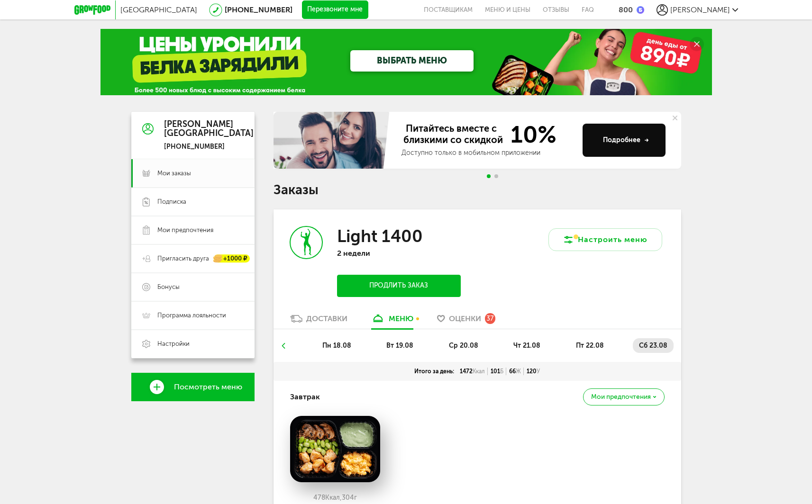  Describe the element at coordinates (193, 344) in the screenshot. I see `a: Настройки` at that location.